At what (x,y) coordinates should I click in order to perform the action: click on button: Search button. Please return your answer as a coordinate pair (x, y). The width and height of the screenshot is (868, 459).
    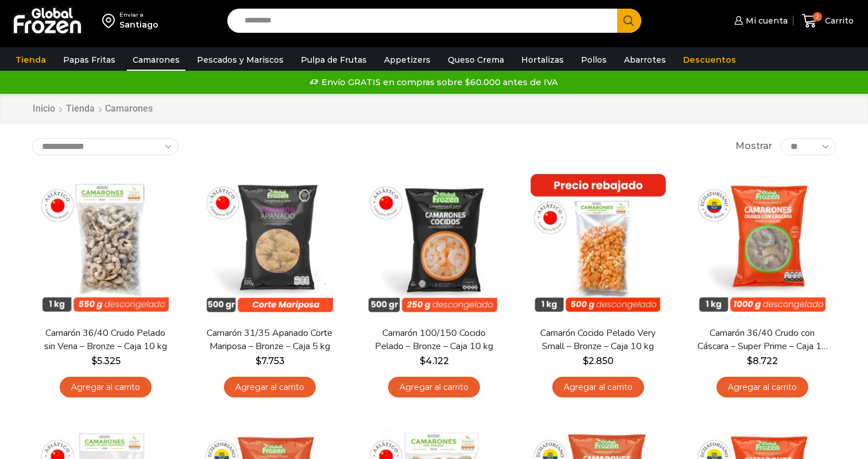
    Looking at the image, I should click on (629, 20).